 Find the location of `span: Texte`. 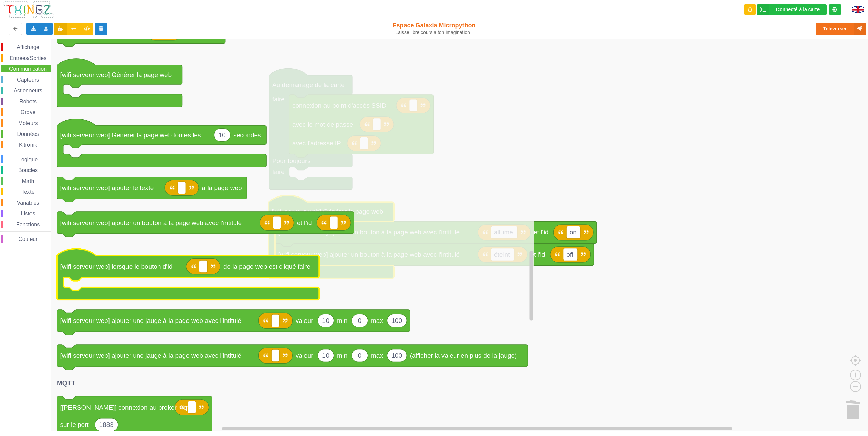

span: Texte is located at coordinates (28, 192).